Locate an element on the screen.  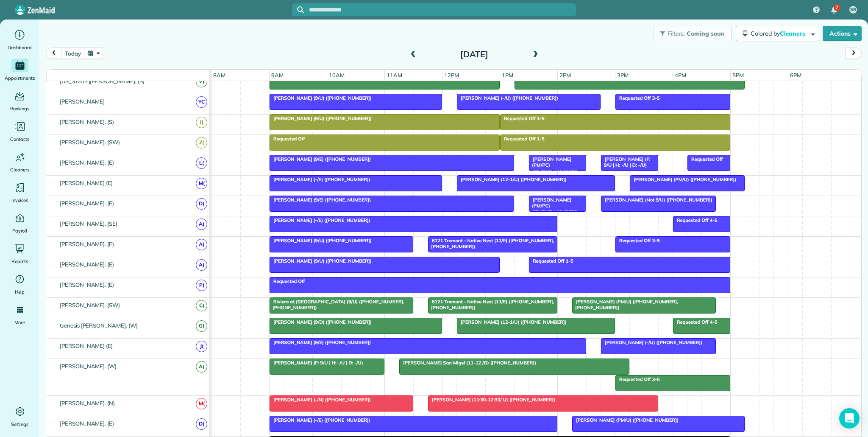
span: 8am is located at coordinates (219, 75).